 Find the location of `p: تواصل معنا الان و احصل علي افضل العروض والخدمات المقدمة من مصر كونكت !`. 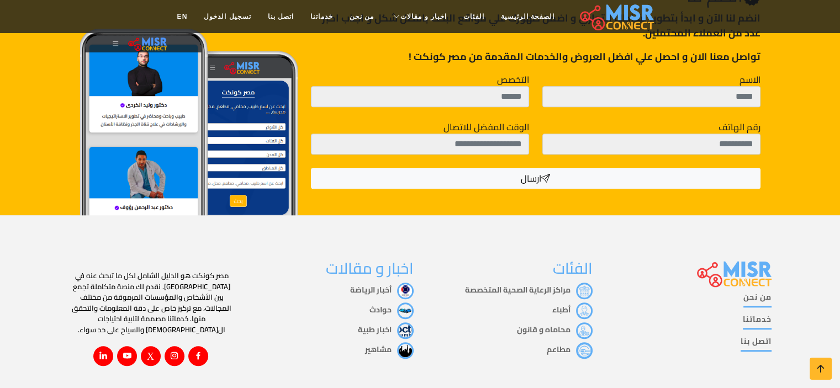

p: تواصل معنا الان و احصل علي افضل العروض والخدمات المقدمة من مصر كونكت ! is located at coordinates (535, 56).